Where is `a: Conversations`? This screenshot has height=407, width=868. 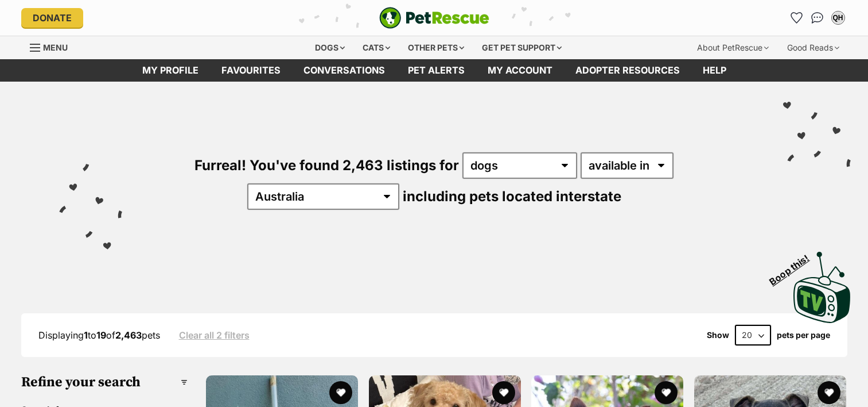 a: Conversations is located at coordinates (818, 18).